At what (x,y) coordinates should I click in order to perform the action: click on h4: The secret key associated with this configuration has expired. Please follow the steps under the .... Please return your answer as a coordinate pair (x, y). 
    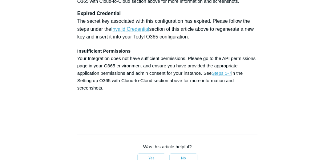
    Looking at the image, I should click on (168, 25).